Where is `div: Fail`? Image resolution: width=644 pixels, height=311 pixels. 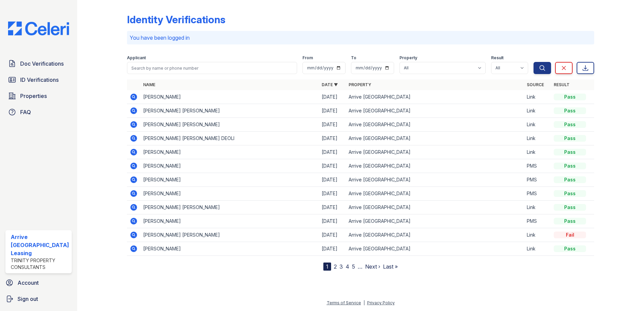 div: Fail is located at coordinates (570, 235).